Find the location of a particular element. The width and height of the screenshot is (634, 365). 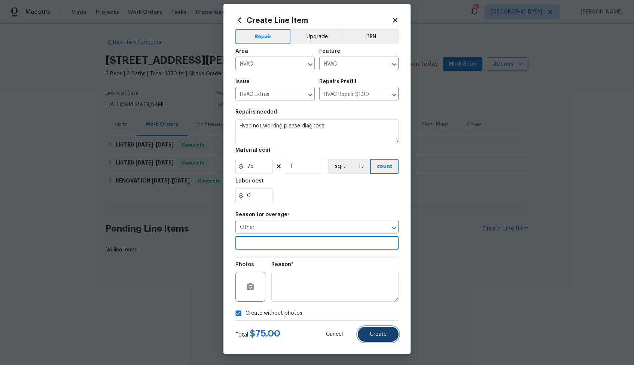

h5: Photos is located at coordinates (245, 264).